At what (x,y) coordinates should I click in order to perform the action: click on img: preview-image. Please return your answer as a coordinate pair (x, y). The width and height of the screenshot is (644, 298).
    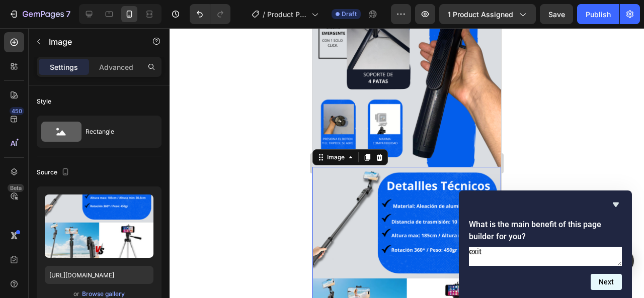
    Looking at the image, I should click on (99, 226).